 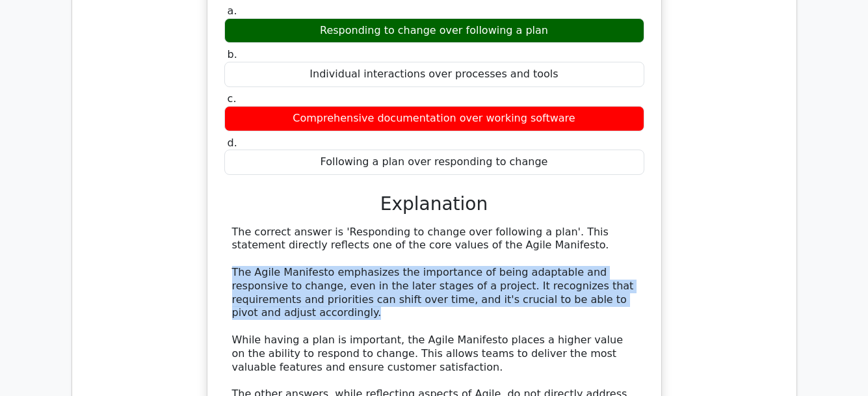 What do you see at coordinates (434, 119) in the screenshot?
I see `div: Comprehensive documentation over working software` at bounding box center [434, 119].